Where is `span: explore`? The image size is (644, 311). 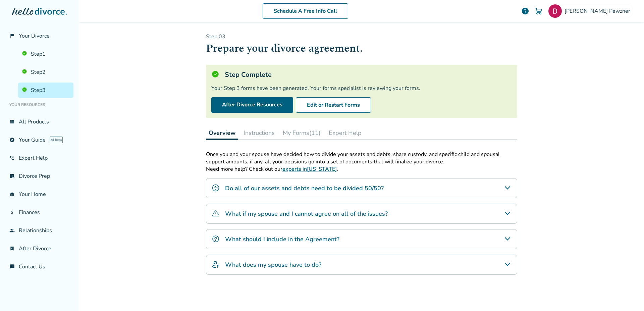
span: explore is located at coordinates (12, 140).